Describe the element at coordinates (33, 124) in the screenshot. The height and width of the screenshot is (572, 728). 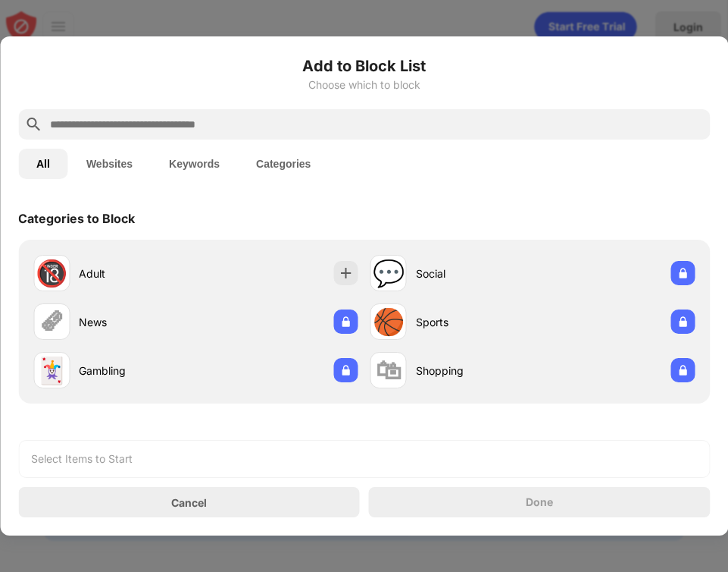
I see `img: search.svg` at that location.